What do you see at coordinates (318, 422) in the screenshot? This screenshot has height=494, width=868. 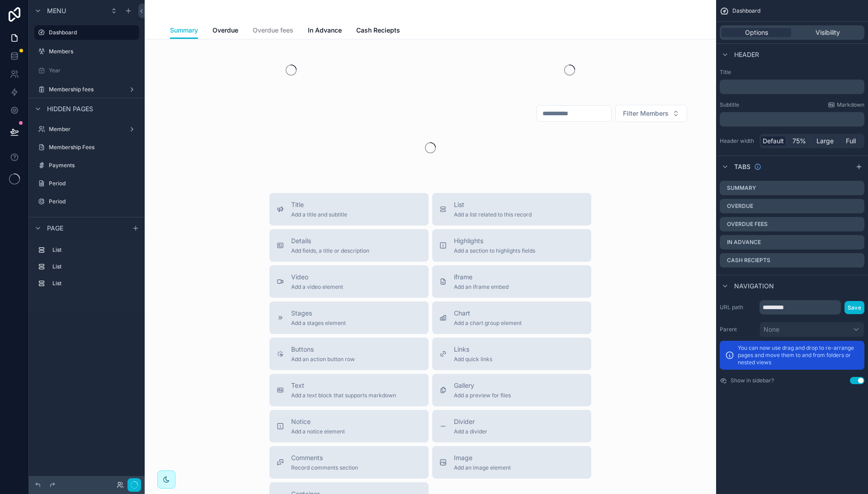 I see `span: Notice` at bounding box center [318, 422].